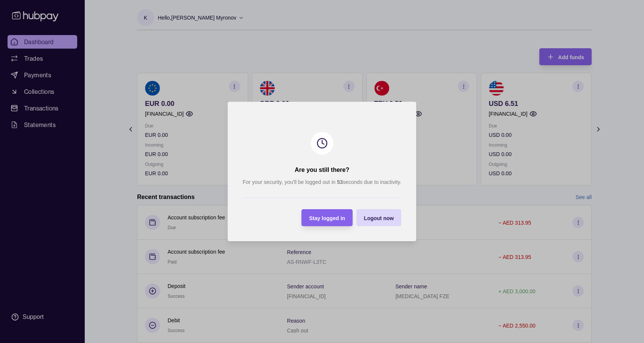  What do you see at coordinates (321, 182) in the screenshot?
I see `p: For your security, you’ll be logged out in seconds due to inactivity.` at bounding box center [321, 182].